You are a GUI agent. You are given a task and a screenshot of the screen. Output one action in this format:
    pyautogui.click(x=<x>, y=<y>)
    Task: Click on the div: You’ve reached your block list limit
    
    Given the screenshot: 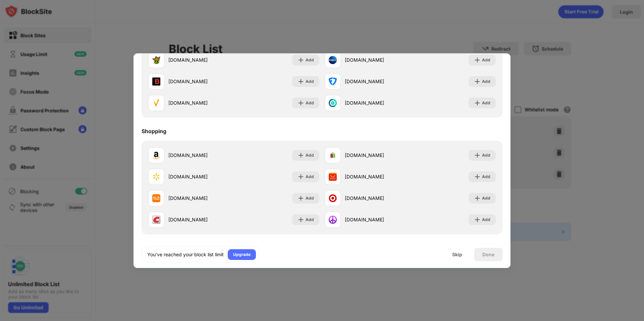 What is the action you would take?
    pyautogui.click(x=186, y=254)
    